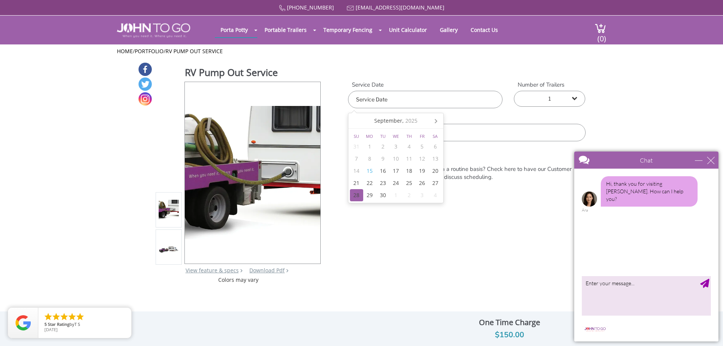  Describe the element at coordinates (601, 28) in the screenshot. I see `img: cart a` at that location.